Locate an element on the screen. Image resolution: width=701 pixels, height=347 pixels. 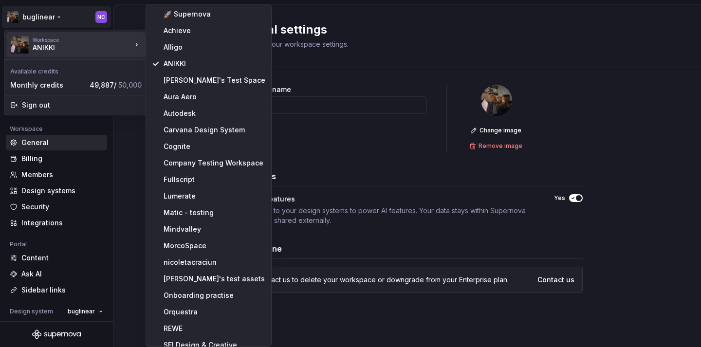
div: Carvana Design System is located at coordinates (214, 130).